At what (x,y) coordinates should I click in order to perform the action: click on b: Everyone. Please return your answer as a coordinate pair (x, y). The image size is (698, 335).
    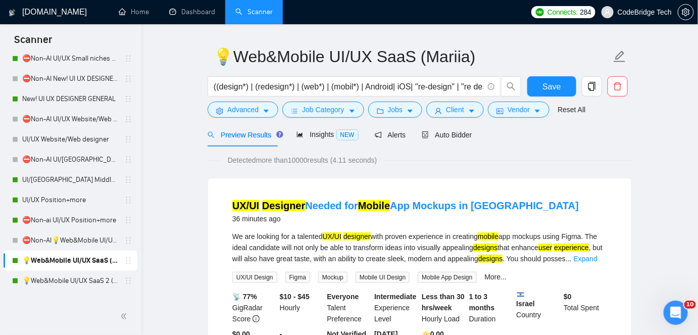
    Looking at the image, I should click on (343, 297).